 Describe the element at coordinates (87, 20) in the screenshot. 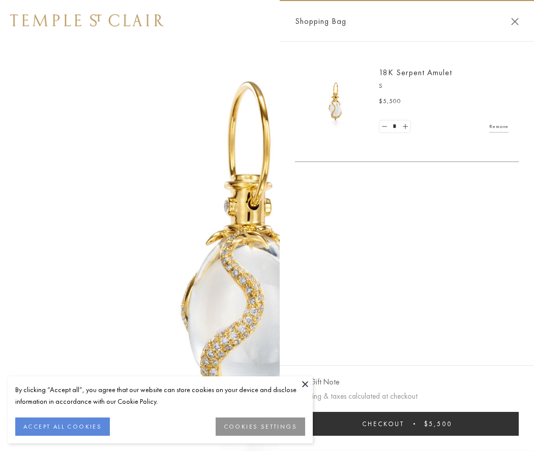

I see `img: Temple St. Clair` at that location.